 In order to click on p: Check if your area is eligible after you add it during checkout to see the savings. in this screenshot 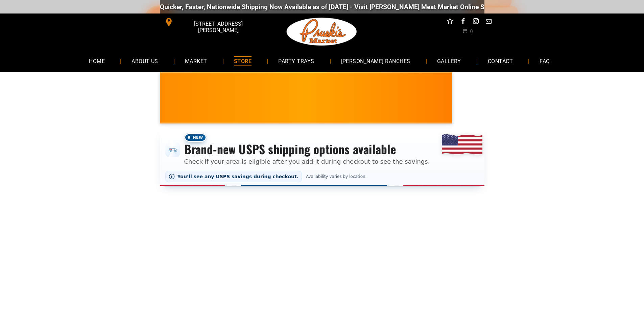, I will do `click(307, 161)`.